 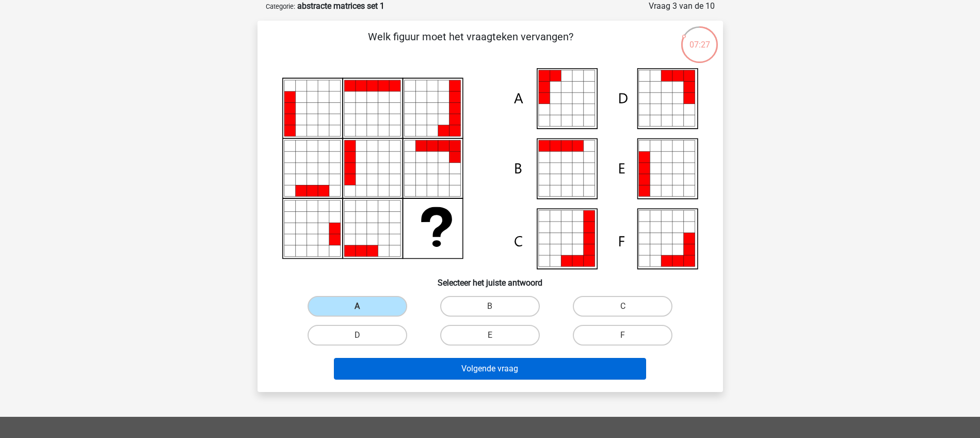 What do you see at coordinates (490, 369) in the screenshot?
I see `button: Volgende vraag` at bounding box center [490, 369].